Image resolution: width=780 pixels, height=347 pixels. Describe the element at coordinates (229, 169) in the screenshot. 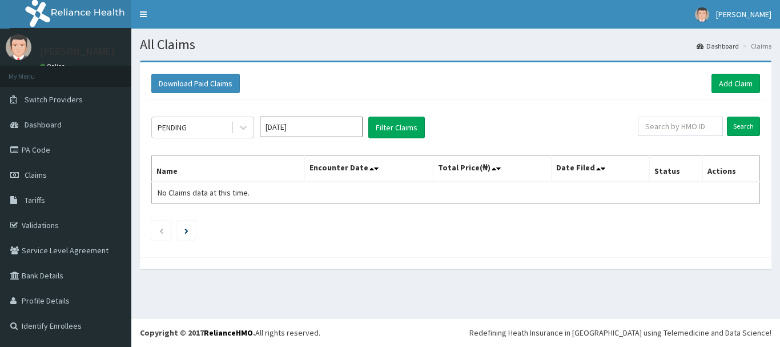

I see `th: Name` at that location.